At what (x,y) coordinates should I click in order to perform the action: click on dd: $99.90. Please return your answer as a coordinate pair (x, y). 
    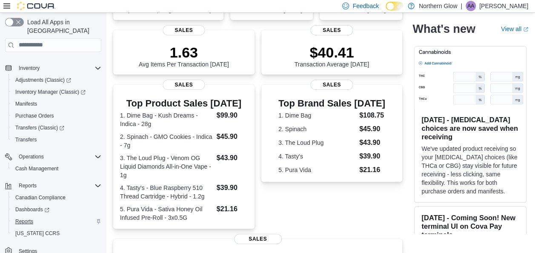
    Looking at the image, I should click on (232, 115).